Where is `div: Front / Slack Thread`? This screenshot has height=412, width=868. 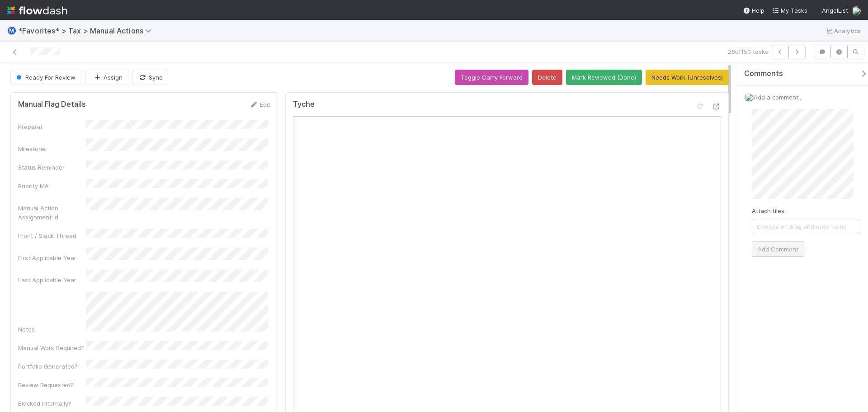
div: Front / Slack Thread is located at coordinates (52, 235).